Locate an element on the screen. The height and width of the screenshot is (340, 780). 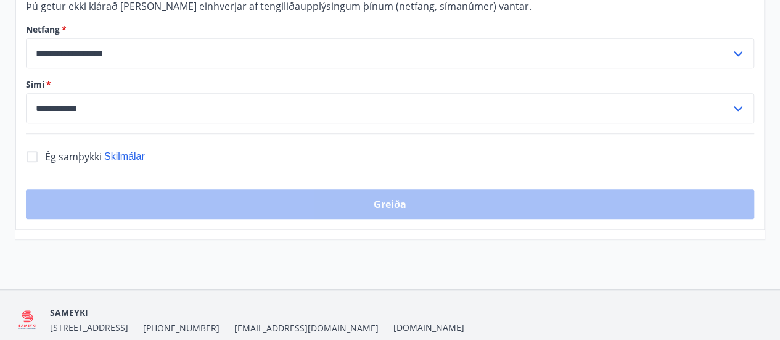
button: Skilmálar is located at coordinates (125, 157).